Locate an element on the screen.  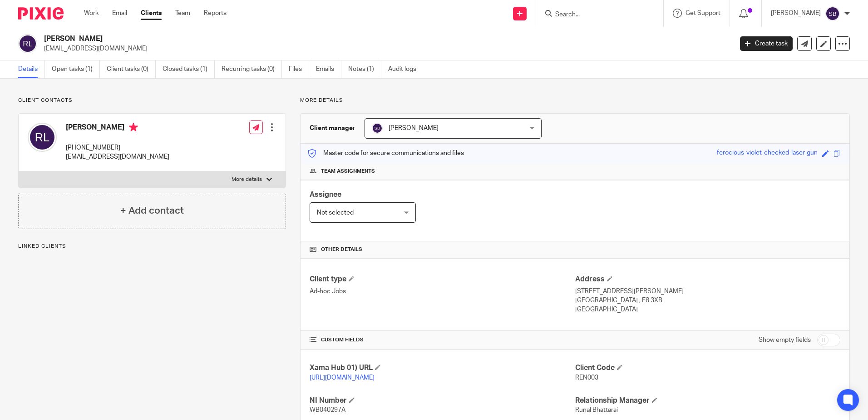
p: Linked clients is located at coordinates (152, 246).